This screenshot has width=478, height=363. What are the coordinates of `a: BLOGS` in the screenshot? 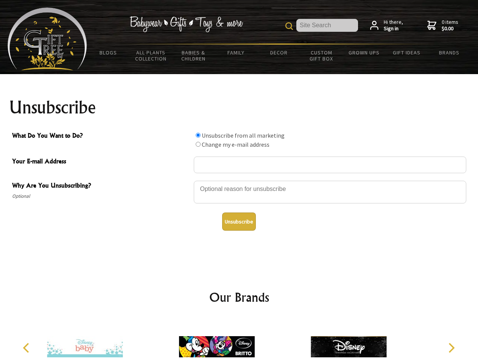 It's located at (108, 53).